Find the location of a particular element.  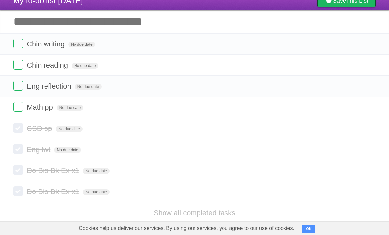

span: Eng reflection is located at coordinates (50, 86).